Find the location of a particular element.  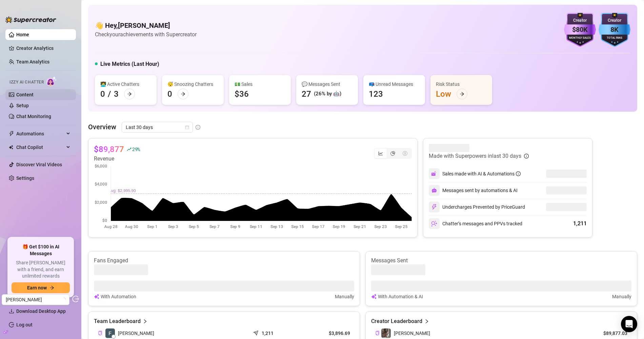

span: Izzy AI Chatter is located at coordinates (26, 82).